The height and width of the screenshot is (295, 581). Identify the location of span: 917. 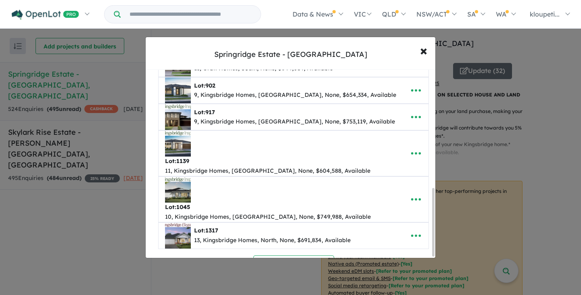
(210, 112).